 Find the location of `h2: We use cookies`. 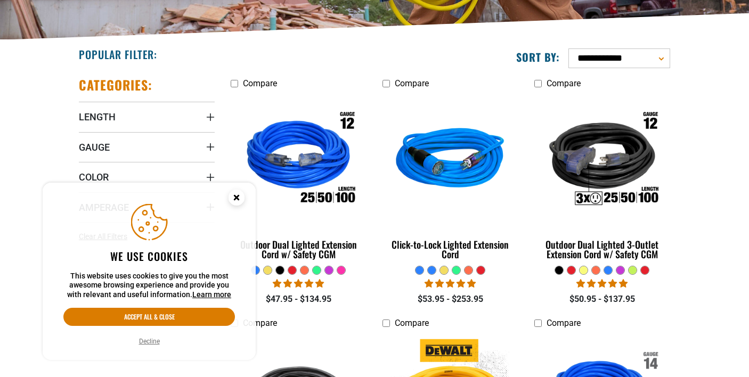

h2: We use cookies is located at coordinates (149, 256).